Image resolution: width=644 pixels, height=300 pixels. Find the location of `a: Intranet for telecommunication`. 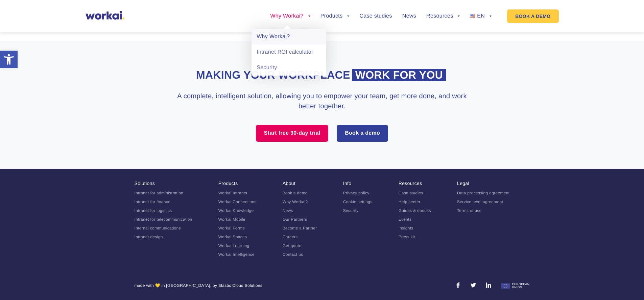

a: Intranet for telecommunication is located at coordinates (163, 219).